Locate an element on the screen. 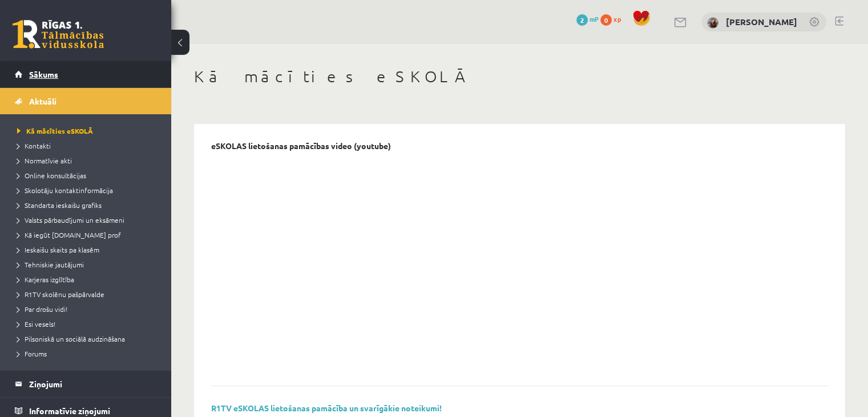  span: Kontakti is located at coordinates (33, 145).